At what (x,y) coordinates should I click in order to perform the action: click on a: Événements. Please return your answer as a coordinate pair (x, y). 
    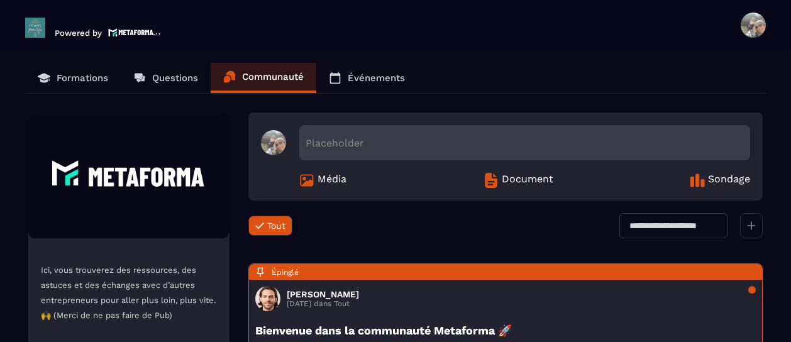
    Looking at the image, I should click on (366, 78).